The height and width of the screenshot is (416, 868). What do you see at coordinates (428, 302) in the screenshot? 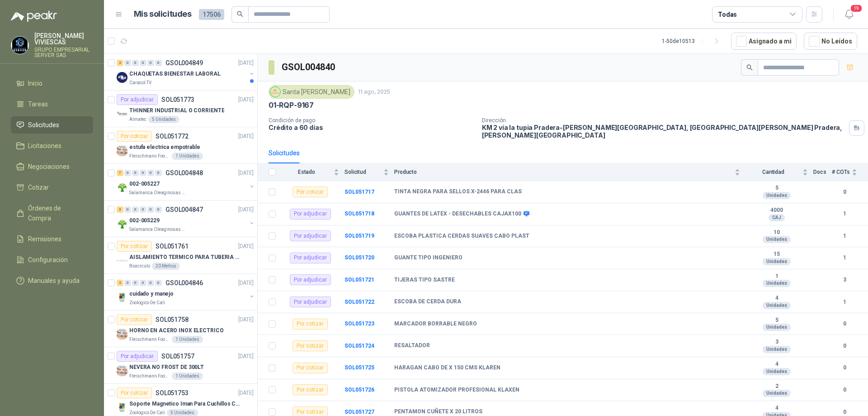
I see `b: ESCOBA DE CERDA DURA` at bounding box center [428, 302].